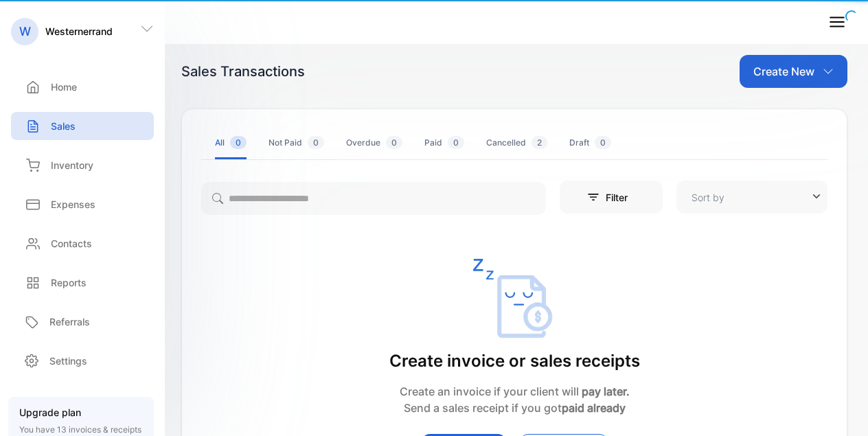  What do you see at coordinates (81, 412) in the screenshot?
I see `p: Upgrade plan` at bounding box center [81, 412].